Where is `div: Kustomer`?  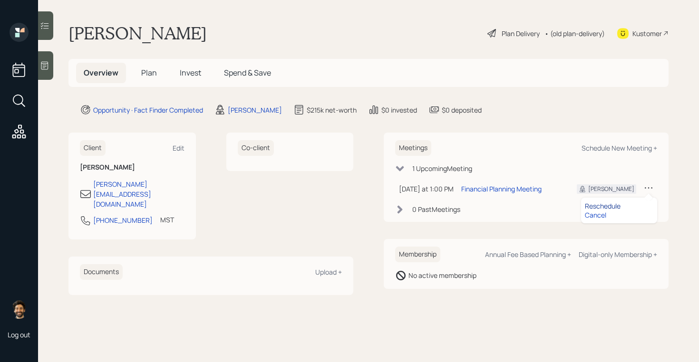 div: Kustomer is located at coordinates (647, 33).